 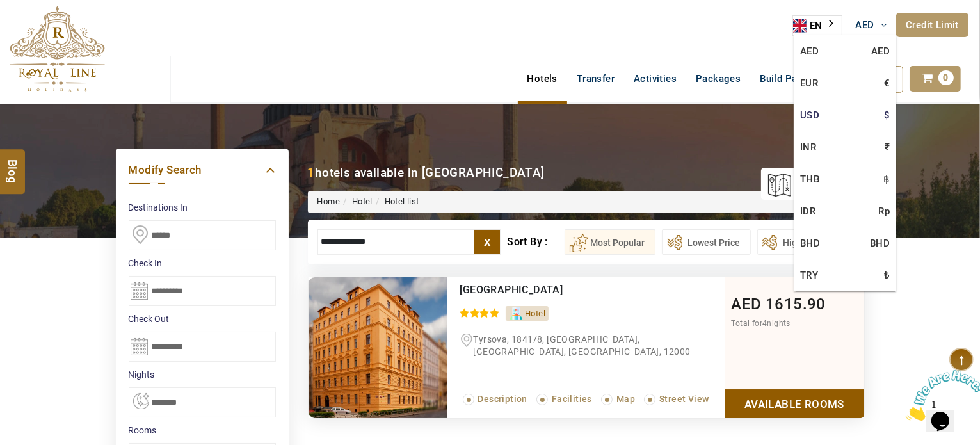 What do you see at coordinates (845, 147) in the screenshot?
I see `a: INR₹` at bounding box center [845, 147].